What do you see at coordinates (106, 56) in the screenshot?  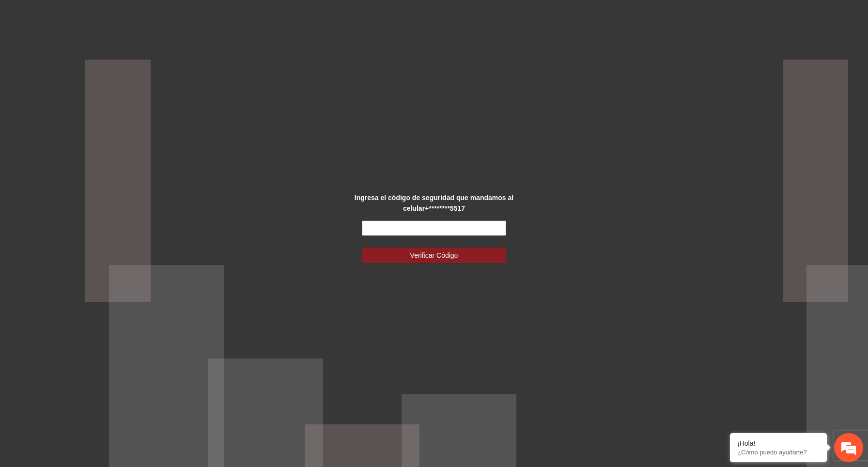 I see `div: Chatee con nosotros ahora` at bounding box center [106, 56].